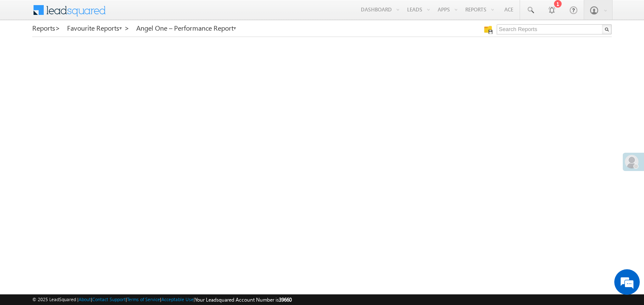 The width and height of the screenshot is (644, 305). I want to click on span: © 2025 LeadSquared | | | | |, so click(161, 299).